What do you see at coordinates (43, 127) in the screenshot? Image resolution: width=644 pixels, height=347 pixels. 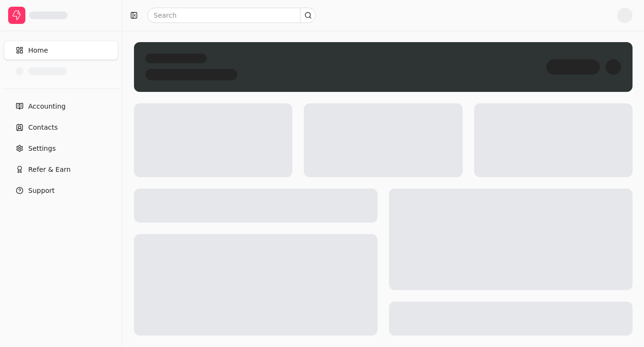 I see `span: Contacts` at bounding box center [43, 127].